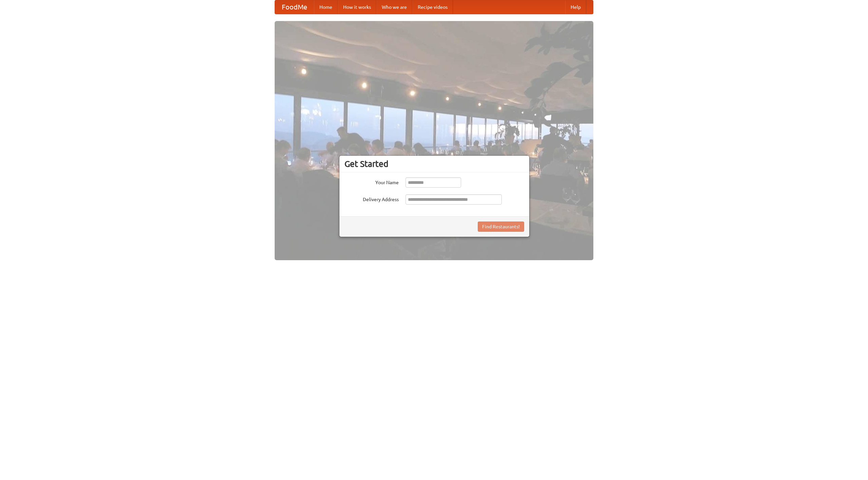 The height and width of the screenshot is (480, 868). What do you see at coordinates (357, 7) in the screenshot?
I see `a: How it works` at bounding box center [357, 7].